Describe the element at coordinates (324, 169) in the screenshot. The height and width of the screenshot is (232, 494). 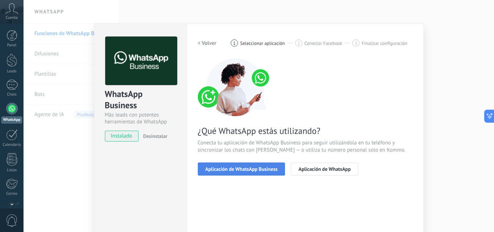
I see `button: Aplicación de WhatsApp` at that location.